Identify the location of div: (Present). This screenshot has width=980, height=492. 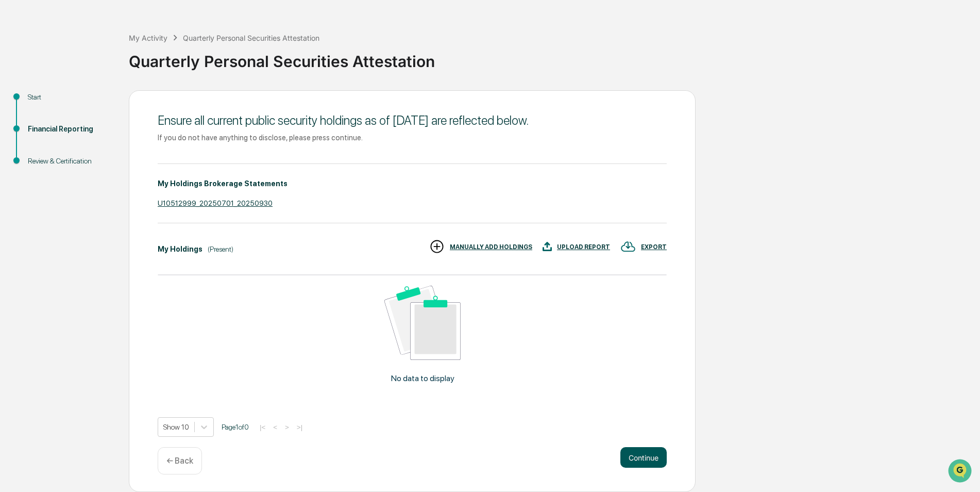
(221, 249).